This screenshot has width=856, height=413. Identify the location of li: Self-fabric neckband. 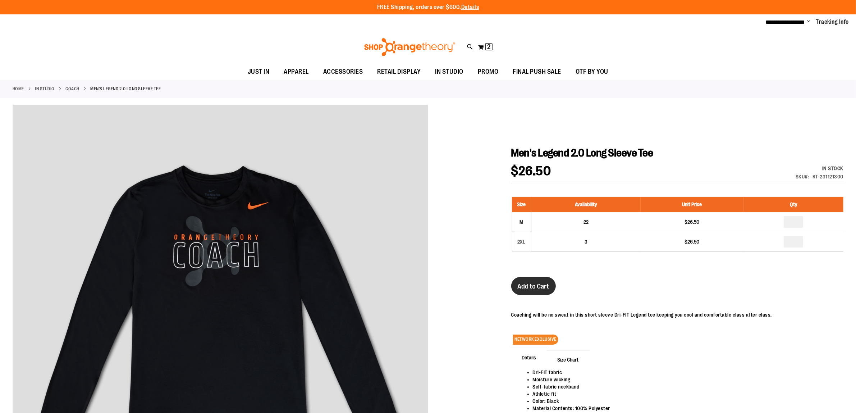
(685, 387).